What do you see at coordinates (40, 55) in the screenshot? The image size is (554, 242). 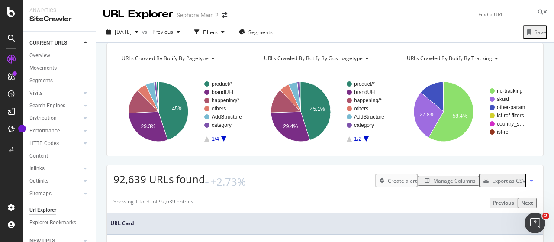 I see `div: Overview` at bounding box center [40, 55].